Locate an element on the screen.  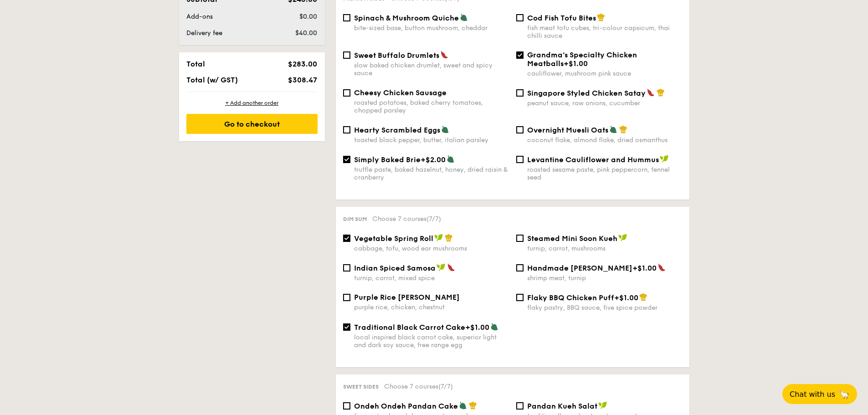
span: Flaky BBQ Chicken Puff is located at coordinates (570, 297).